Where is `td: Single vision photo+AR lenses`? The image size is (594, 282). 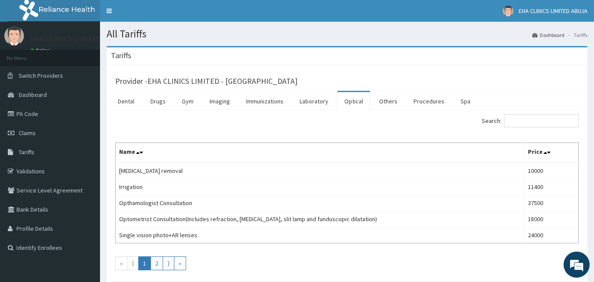
td: Single vision photo+AR lenses is located at coordinates (320, 235).